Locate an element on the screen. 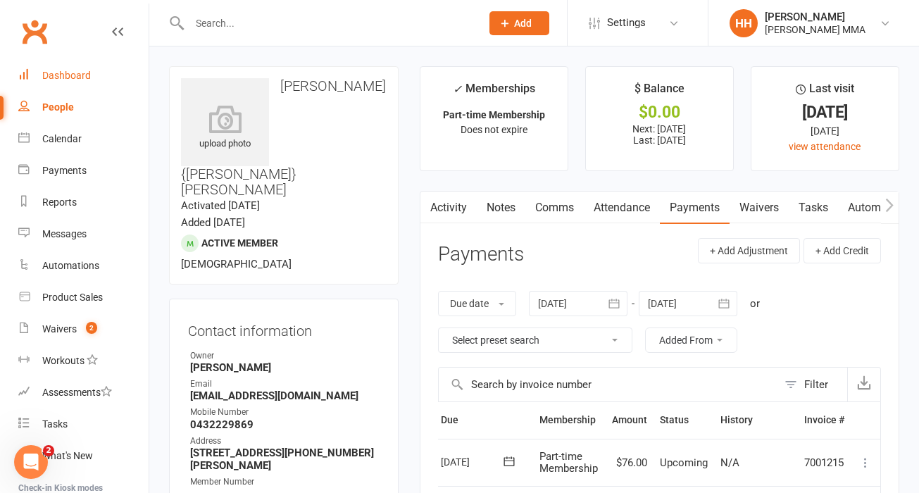 The height and width of the screenshot is (493, 919). a: Activity is located at coordinates (449, 208).